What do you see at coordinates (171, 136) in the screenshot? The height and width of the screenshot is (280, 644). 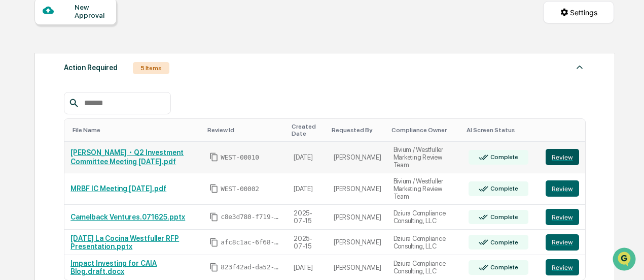 I see `button: See all` at bounding box center [171, 136].